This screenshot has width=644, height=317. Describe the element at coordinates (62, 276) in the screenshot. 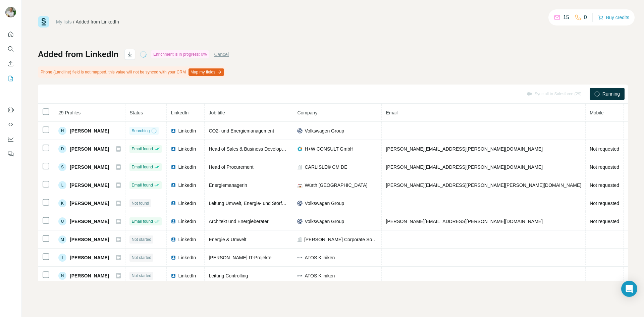

I see `div: N` at that location.